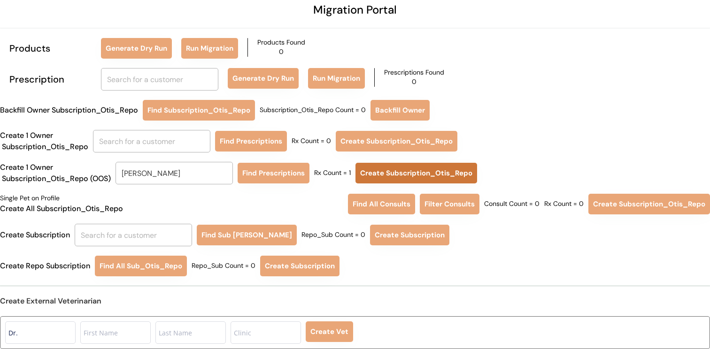  What do you see at coordinates (266, 333) in the screenshot?
I see `input: Clinic` at bounding box center [266, 333].